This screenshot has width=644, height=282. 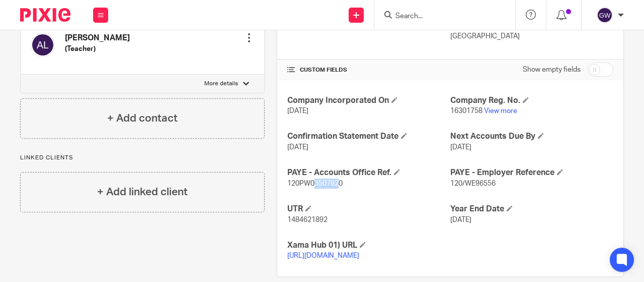 What do you see at coordinates (369, 209) in the screenshot?
I see `h4: UTR` at bounding box center [369, 209].